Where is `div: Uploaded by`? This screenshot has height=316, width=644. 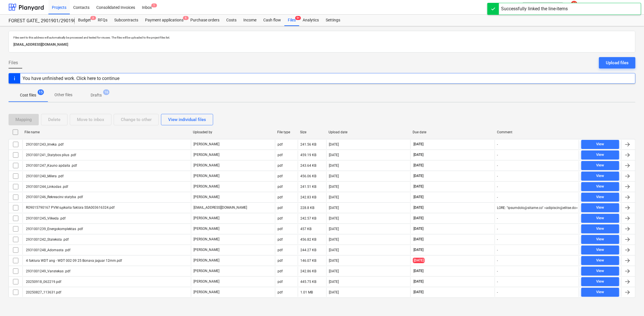 div: Uploaded by is located at coordinates (233, 132).